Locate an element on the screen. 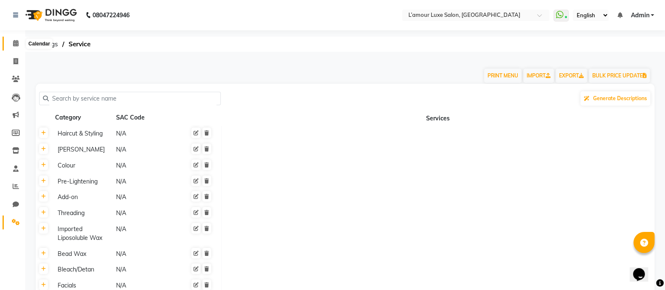 This screenshot has height=290, width=665. div: Category is located at coordinates (83, 117).